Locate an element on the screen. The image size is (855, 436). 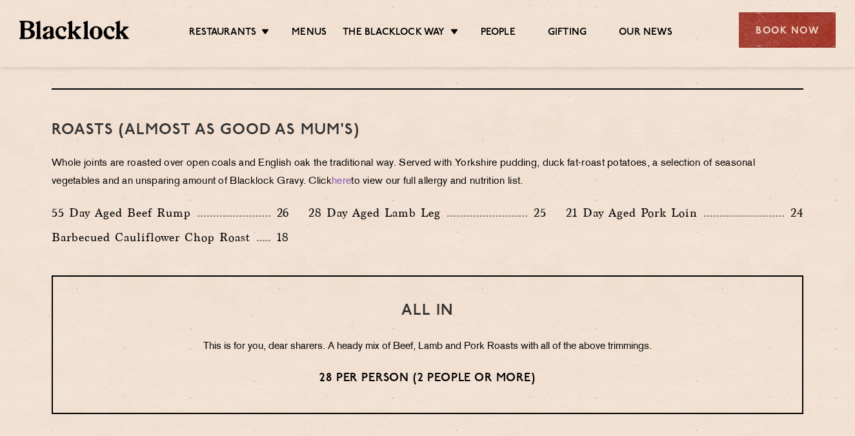
a: Gifting is located at coordinates (567, 34).